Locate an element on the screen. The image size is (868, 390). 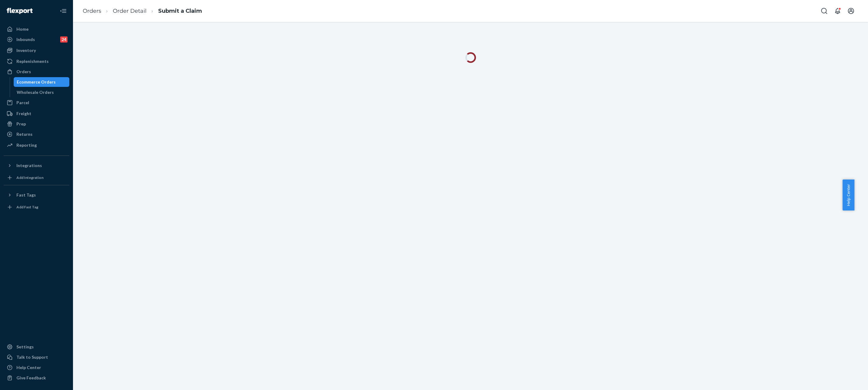
div: Returns is located at coordinates (25, 134).